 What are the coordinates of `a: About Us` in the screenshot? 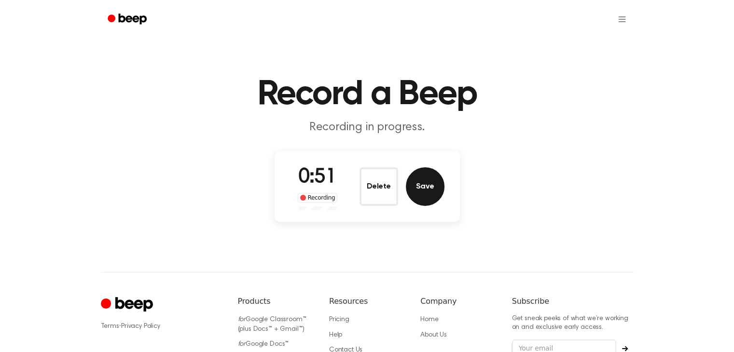 It's located at (434, 336).